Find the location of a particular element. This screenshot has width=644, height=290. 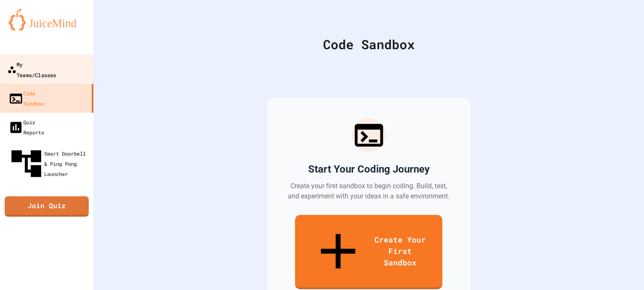

a: Join Quiz is located at coordinates (47, 206).